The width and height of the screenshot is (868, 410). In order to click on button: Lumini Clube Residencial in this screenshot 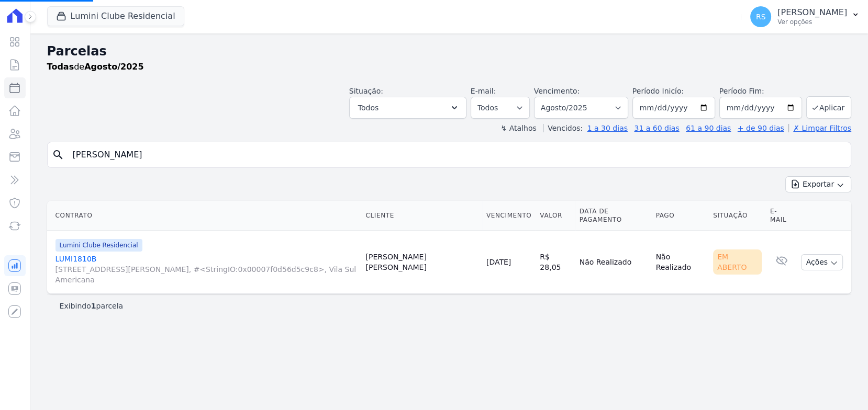, I will do `click(116, 16)`.